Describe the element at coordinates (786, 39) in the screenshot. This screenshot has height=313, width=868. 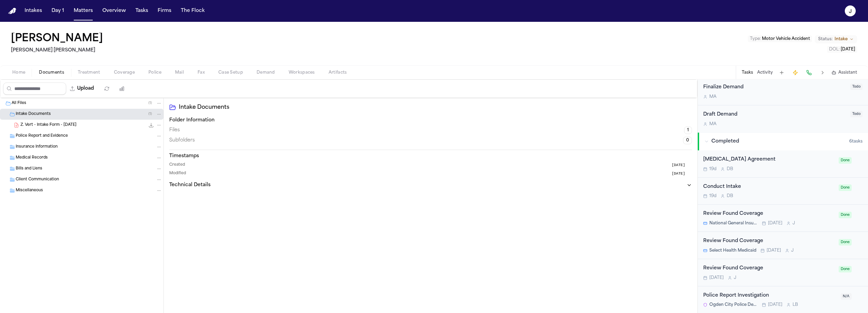
I see `span: Motor Vehicle Accident` at that location.